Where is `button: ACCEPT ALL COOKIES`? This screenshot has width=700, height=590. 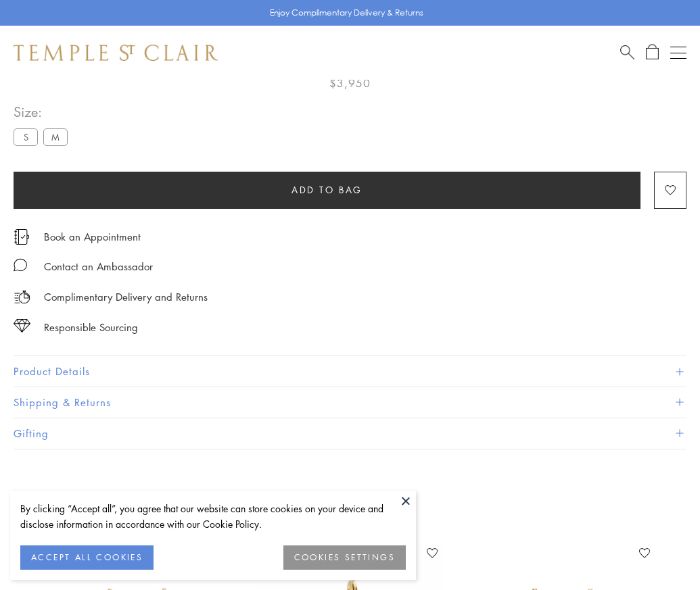 button: ACCEPT ALL COOKIES is located at coordinates (86, 557).